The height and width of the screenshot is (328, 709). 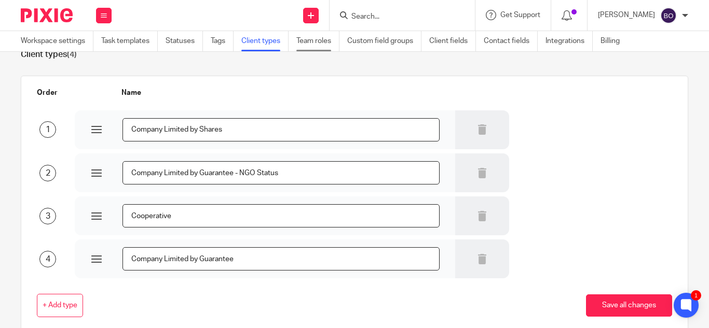 What do you see at coordinates (48, 259) in the screenshot?
I see `div: 4` at bounding box center [48, 259].